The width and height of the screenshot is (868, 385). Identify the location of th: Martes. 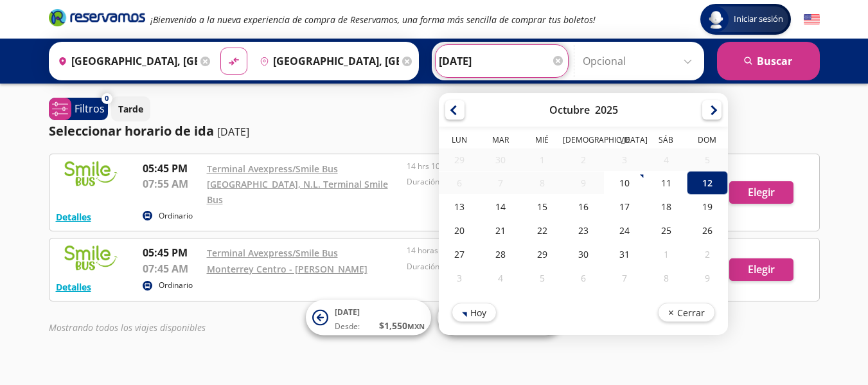
(500, 142).